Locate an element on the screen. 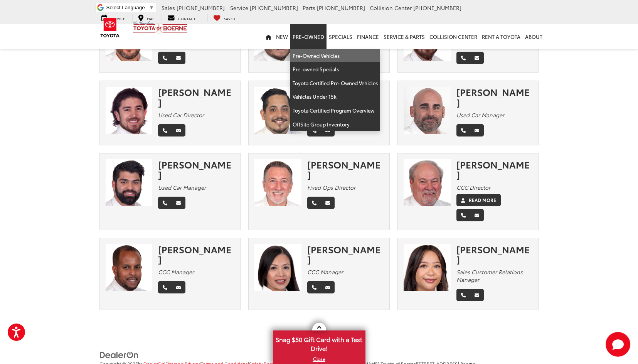 The width and height of the screenshot is (638, 364). span: Sales is located at coordinates (168, 8).